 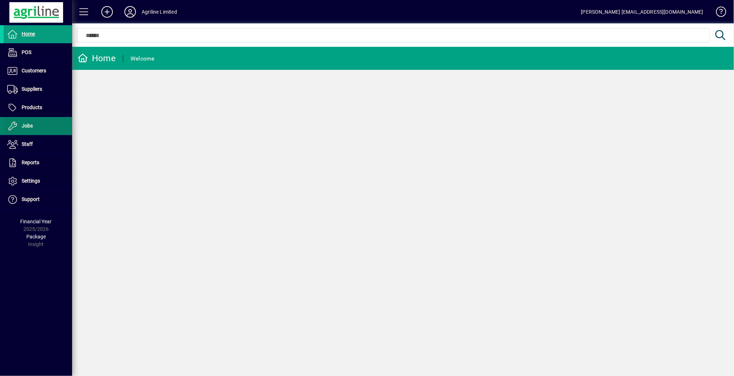 What do you see at coordinates (30, 163) in the screenshot?
I see `span: Reports` at bounding box center [30, 163].